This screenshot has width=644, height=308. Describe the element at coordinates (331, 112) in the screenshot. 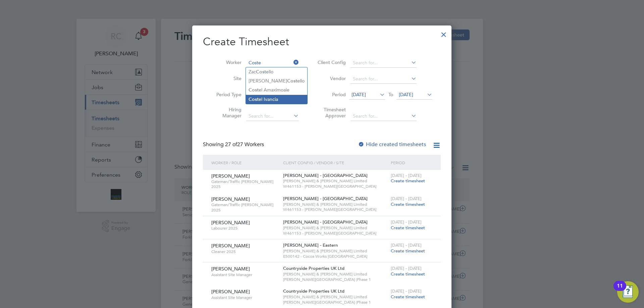

I see `label: Timesheet Approver` at that location.